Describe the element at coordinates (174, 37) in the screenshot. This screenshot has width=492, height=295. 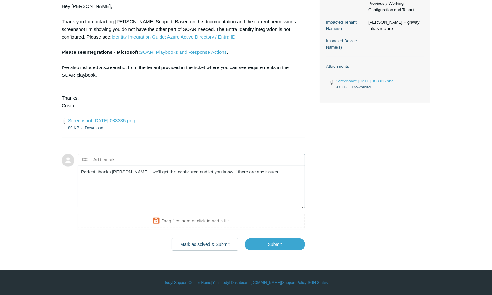
I see `a: Identity Integration Guide: Azure Active Directory / Entra ID` at that location.